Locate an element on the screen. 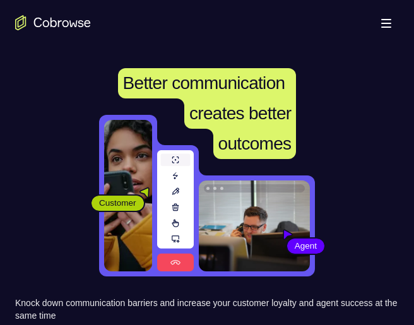 The width and height of the screenshot is (414, 325). a: Go to the home page is located at coordinates (53, 23).